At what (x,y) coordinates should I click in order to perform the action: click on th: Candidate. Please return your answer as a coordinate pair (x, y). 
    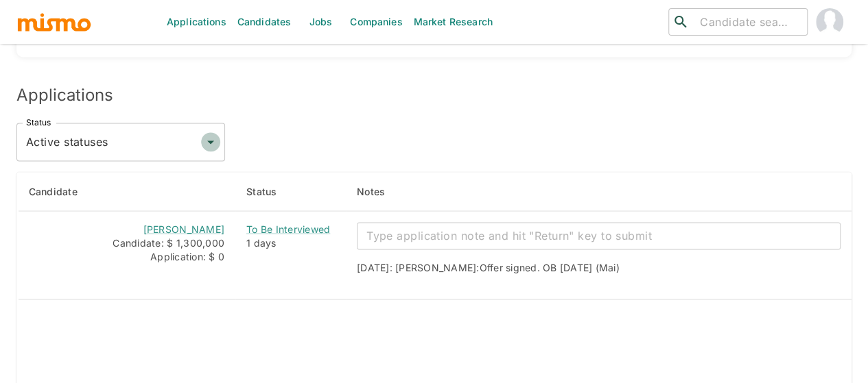
    Looking at the image, I should click on (126, 191).